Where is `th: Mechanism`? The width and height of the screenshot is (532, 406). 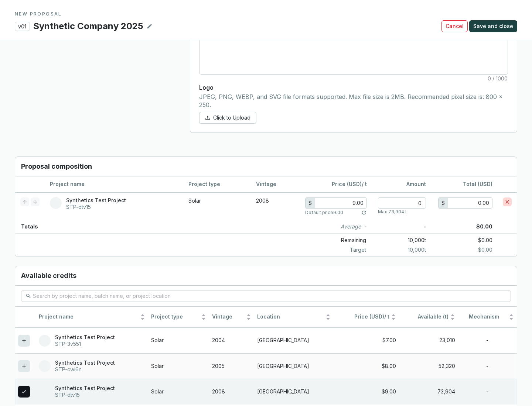 th: Mechanism is located at coordinates (488, 317).